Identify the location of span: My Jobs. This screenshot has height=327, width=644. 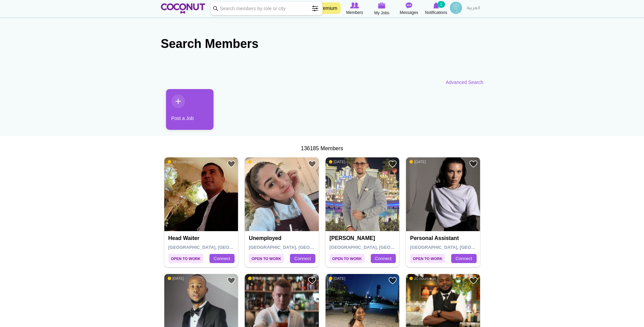
(382, 13).